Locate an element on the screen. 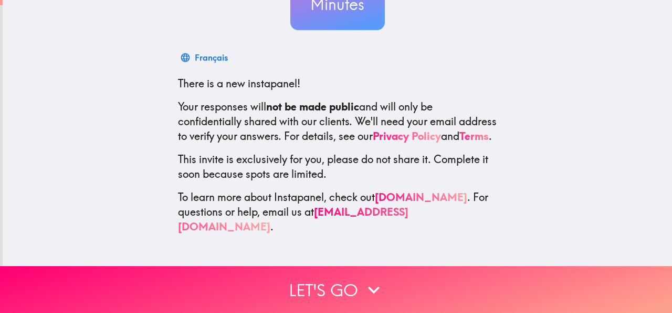 This screenshot has width=672, height=313. p: Your responses will and will only be confidentially shared with our clients. We'll need your emai... is located at coordinates (338, 121).